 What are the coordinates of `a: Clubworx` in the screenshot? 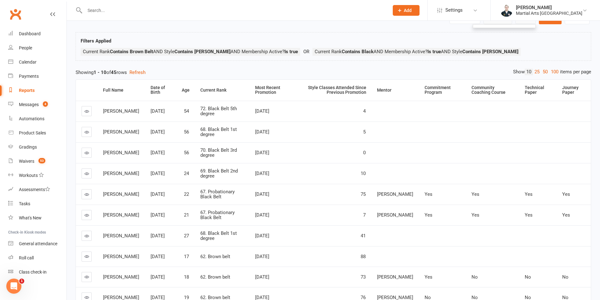 It's located at (15, 14).